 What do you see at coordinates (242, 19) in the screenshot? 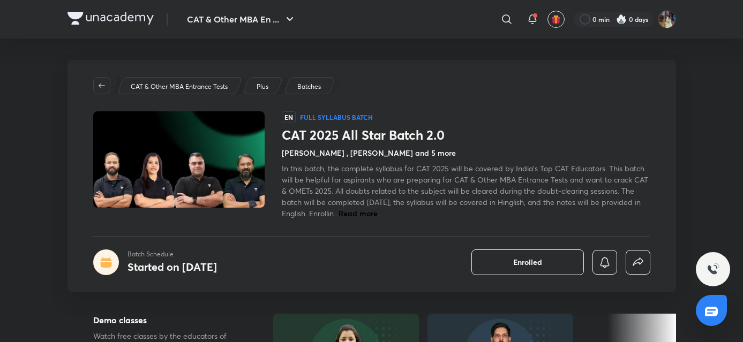
I see `button: CAT & Other MBA En ...` at bounding box center [242, 19].